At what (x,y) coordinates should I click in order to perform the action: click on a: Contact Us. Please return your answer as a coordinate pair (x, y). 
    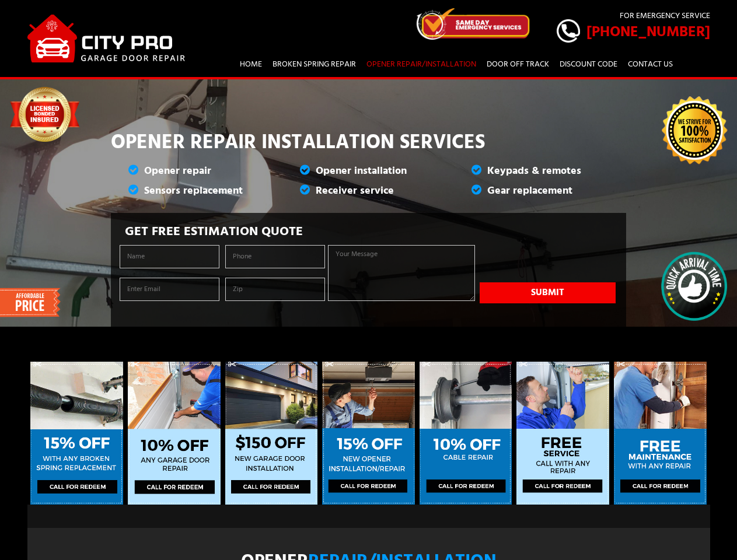
    Looking at the image, I should click on (650, 65).